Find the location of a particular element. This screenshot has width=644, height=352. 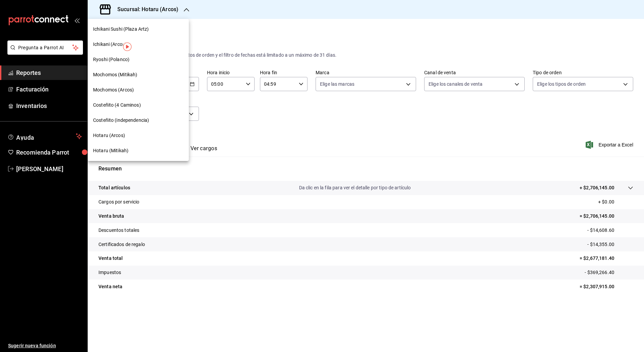

div: Mochomos (Arcos) is located at coordinates (138, 90).